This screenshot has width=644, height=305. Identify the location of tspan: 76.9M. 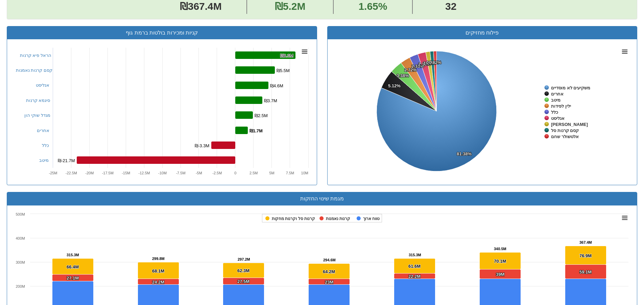
(585, 255).